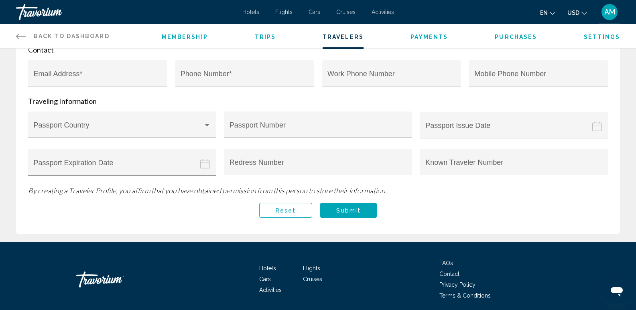 This screenshot has height=310, width=636. What do you see at coordinates (449, 274) in the screenshot?
I see `span: Contact` at bounding box center [449, 274].